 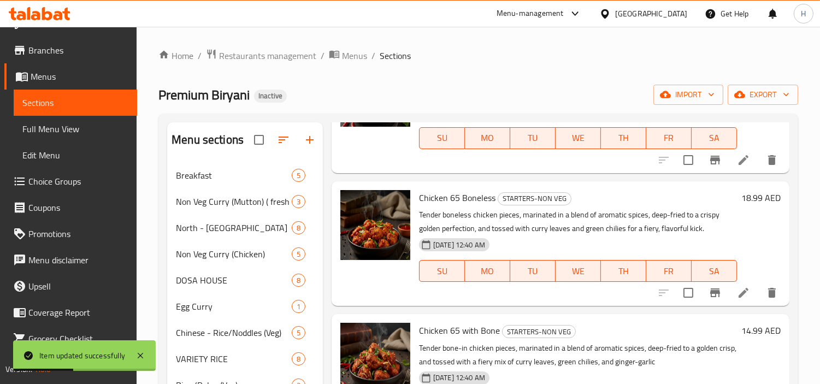 I want to click on a: Menus, so click(x=348, y=56).